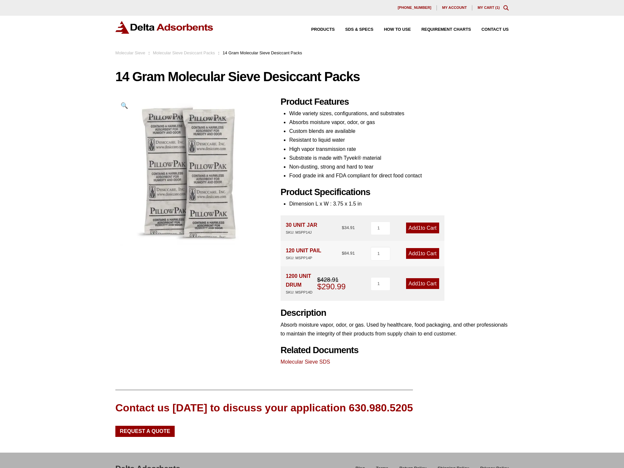  Describe the element at coordinates (394, 192) in the screenshot. I see `h2: Product Specifications` at that location.